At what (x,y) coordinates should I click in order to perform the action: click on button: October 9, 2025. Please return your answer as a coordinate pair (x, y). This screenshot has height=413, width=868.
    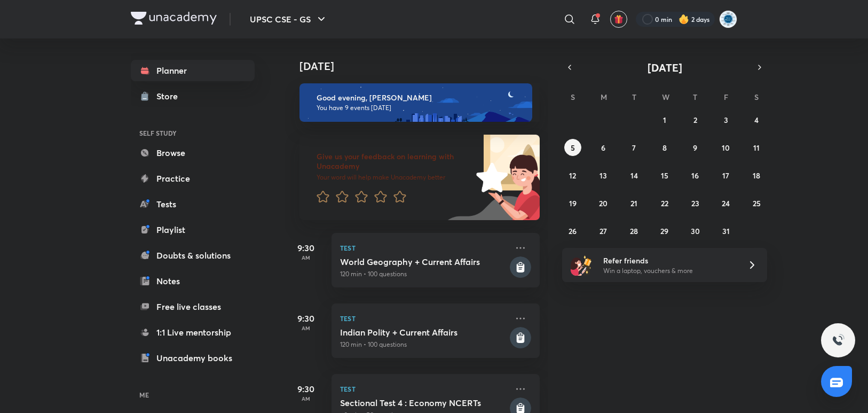
    Looking at the image, I should click on (695, 148).